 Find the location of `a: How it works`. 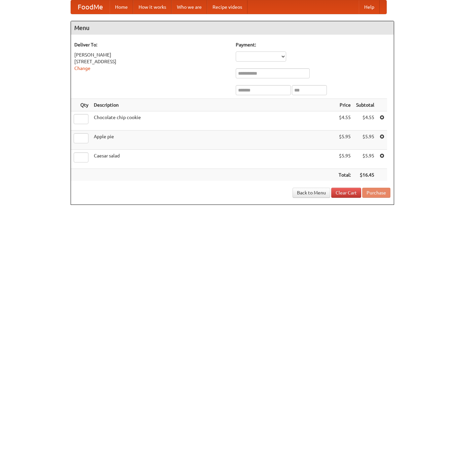

a: How it works is located at coordinates (152, 7).